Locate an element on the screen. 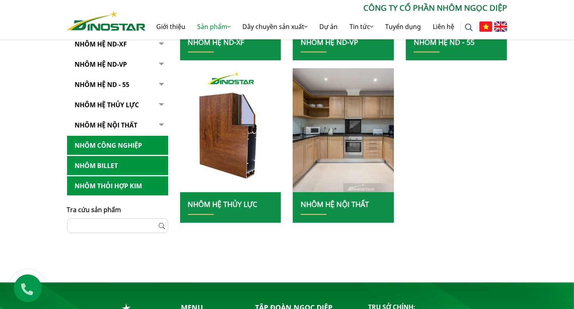 Image resolution: width=574 pixels, height=309 pixels. a: Tin tức is located at coordinates (362, 27).